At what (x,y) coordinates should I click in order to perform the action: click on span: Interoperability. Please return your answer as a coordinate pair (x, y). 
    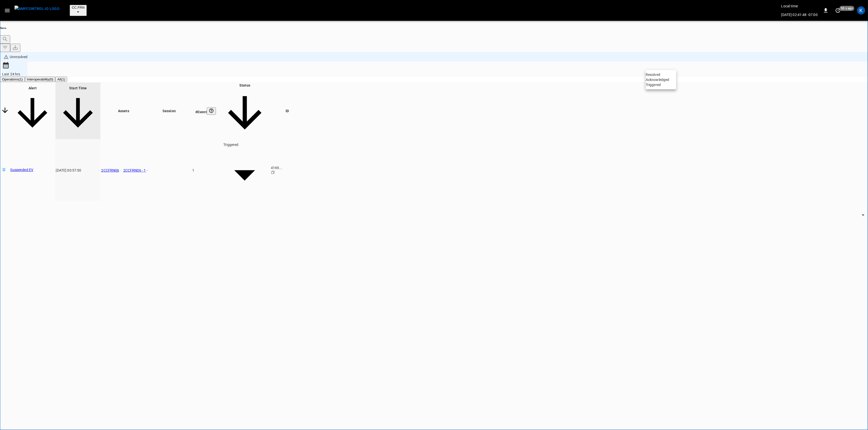
    Looking at the image, I should click on (38, 79).